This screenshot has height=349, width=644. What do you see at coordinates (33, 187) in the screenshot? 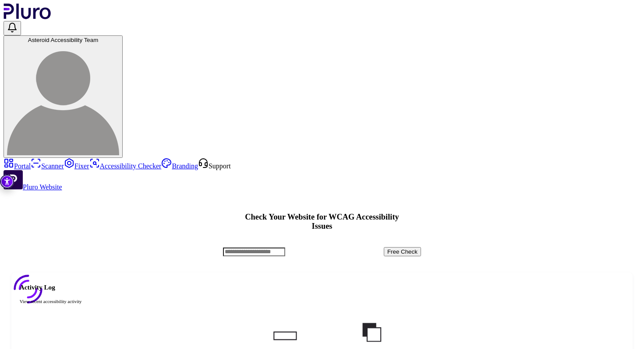
I see `a: Open Pluro Website` at bounding box center [33, 187].